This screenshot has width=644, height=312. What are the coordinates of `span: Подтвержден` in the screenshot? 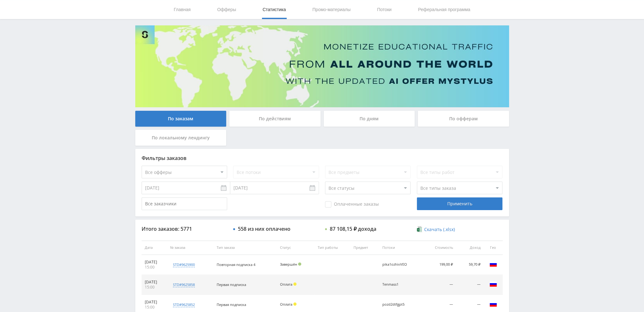 It's located at (300, 264).